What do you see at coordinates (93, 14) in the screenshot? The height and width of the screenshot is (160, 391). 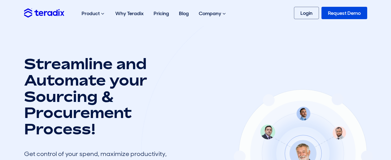 I see `div: Product` at bounding box center [93, 14].